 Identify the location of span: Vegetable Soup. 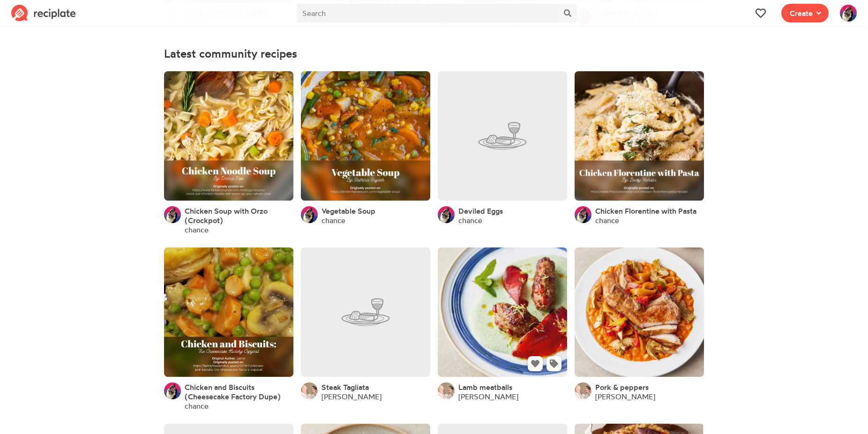
(348, 211).